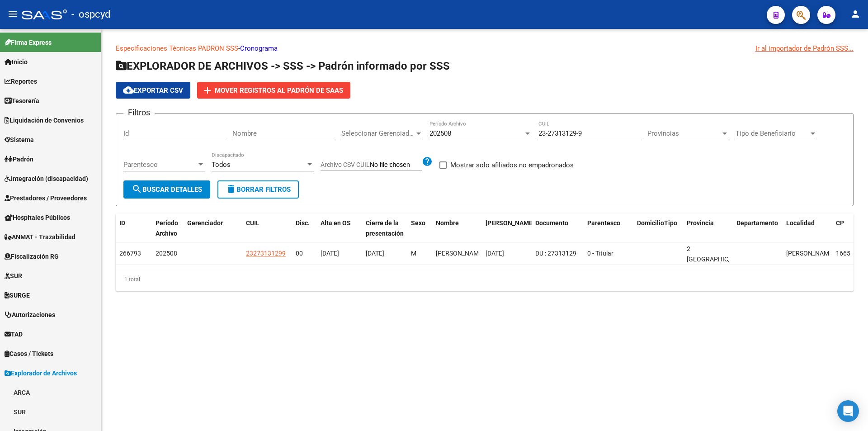 The width and height of the screenshot is (868, 431). Describe the element at coordinates (302, 223) in the screenshot. I see `span: Disc.` at that location.